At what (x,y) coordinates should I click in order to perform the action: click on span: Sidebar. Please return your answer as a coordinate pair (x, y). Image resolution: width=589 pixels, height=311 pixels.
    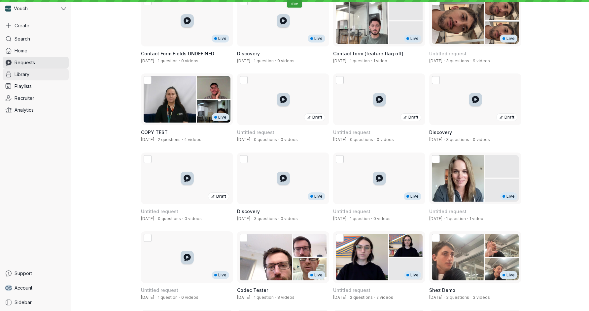
    Looking at the image, I should click on (23, 303).